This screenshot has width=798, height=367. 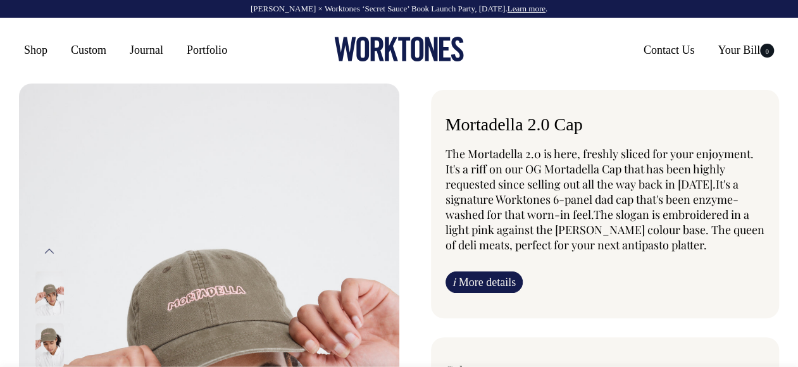 What do you see at coordinates (49, 251) in the screenshot?
I see `button: Previous` at bounding box center [49, 251].